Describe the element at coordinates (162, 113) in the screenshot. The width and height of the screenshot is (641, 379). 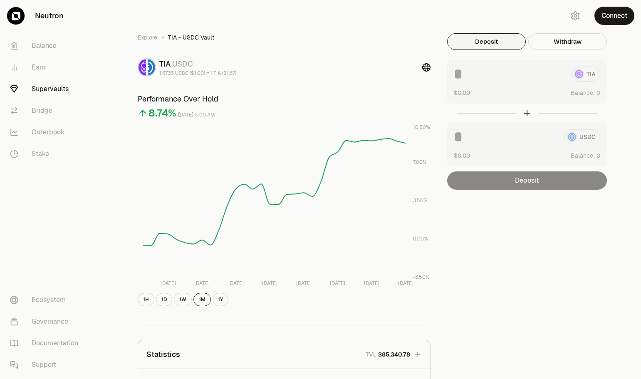
I see `div: 8.74%` at that location.